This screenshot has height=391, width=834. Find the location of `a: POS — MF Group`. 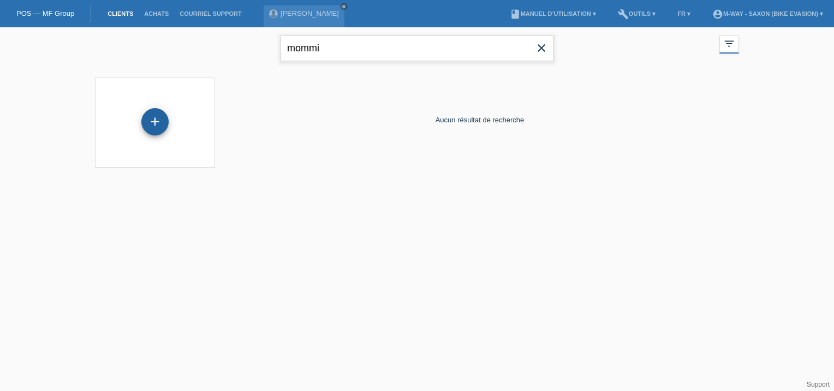

a: POS — MF Group is located at coordinates (45, 13).